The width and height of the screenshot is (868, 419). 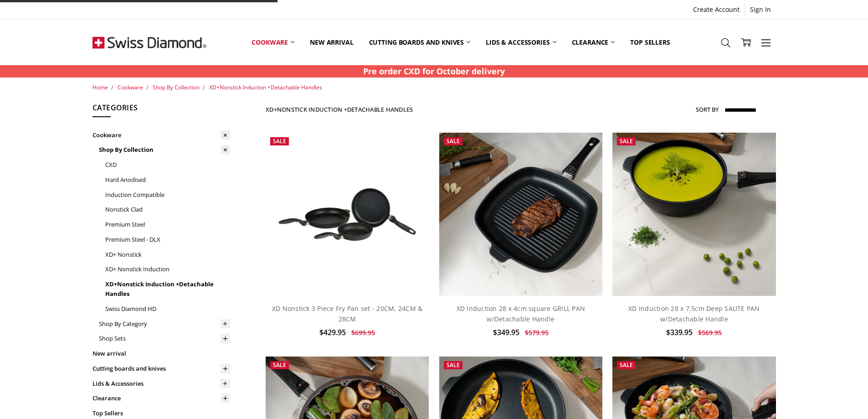 What do you see at coordinates (167, 165) in the screenshot?
I see `a: CXD` at bounding box center [167, 165].